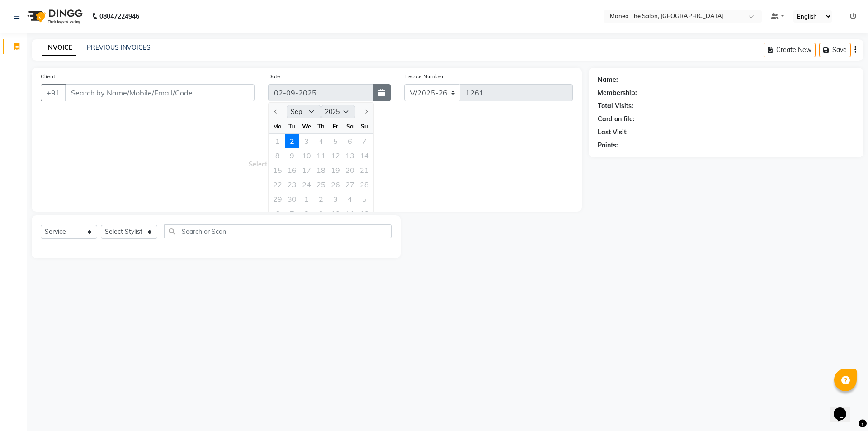 The image size is (868, 431). Describe the element at coordinates (54, 16) in the screenshot. I see `img: logo` at that location.